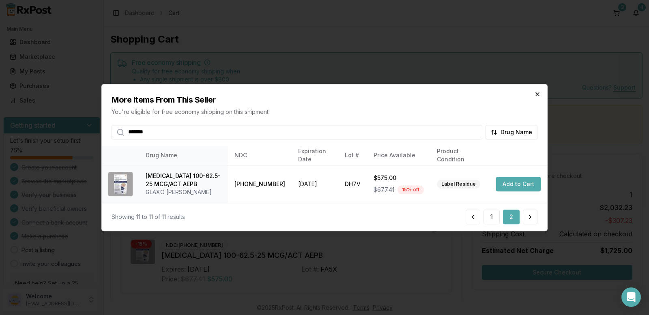  Describe the element at coordinates (519, 184) in the screenshot. I see `button: Add to Cart` at that location.